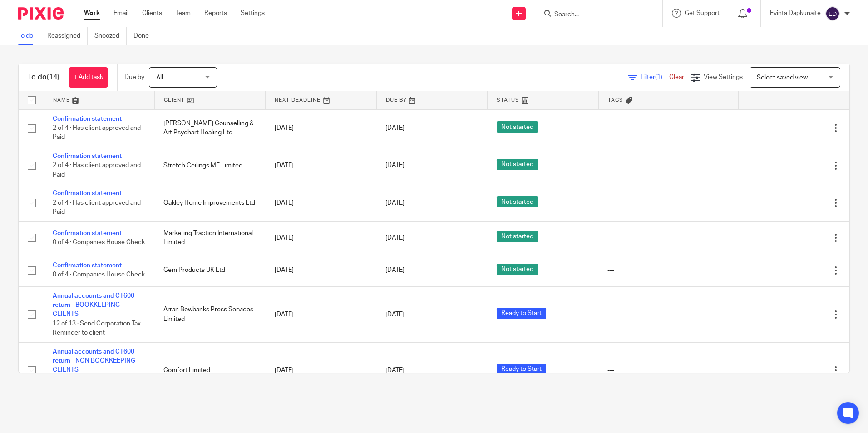  What do you see at coordinates (152, 13) in the screenshot?
I see `a: Clients` at bounding box center [152, 13].